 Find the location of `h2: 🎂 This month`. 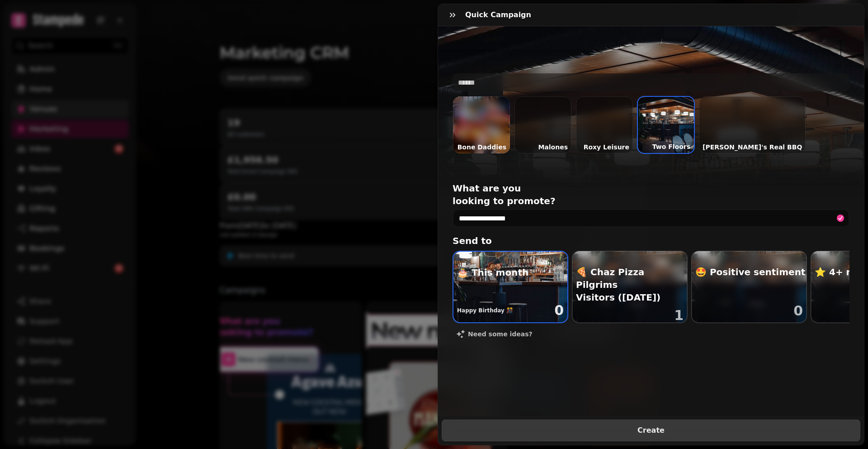

h2: 🎂 This month is located at coordinates (493, 272).